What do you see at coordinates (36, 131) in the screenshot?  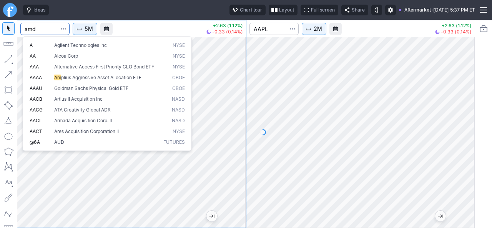 I see `span: AACT` at bounding box center [36, 131].